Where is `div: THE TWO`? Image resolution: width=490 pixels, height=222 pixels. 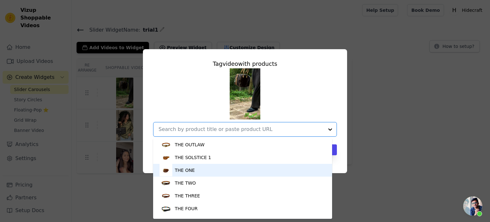
div: THE TWO is located at coordinates (185, 183).